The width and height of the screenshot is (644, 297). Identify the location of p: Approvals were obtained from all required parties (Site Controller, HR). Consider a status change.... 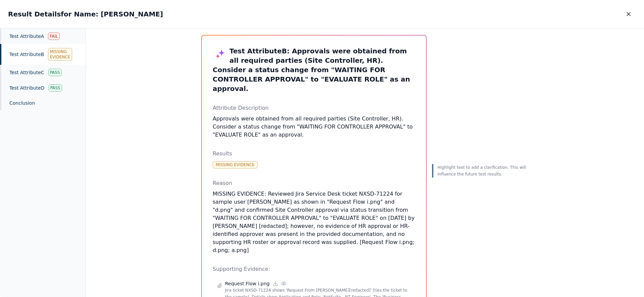
(314, 127).